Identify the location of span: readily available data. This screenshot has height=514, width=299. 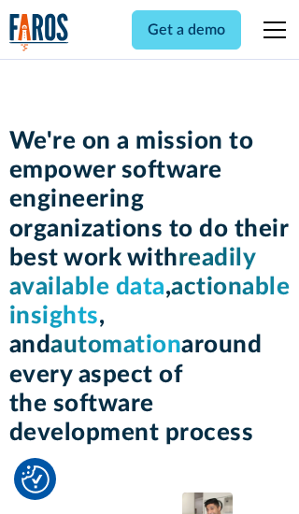
(133, 272).